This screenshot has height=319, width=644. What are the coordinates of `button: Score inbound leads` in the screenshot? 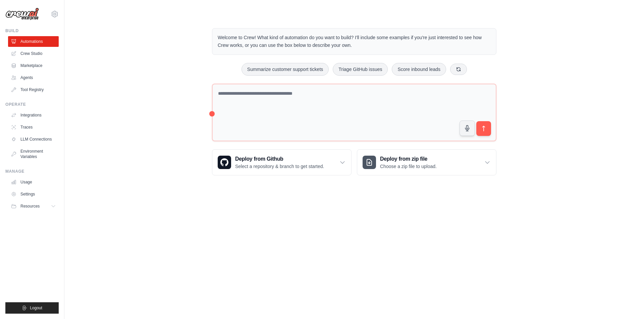 It's located at (419, 69).